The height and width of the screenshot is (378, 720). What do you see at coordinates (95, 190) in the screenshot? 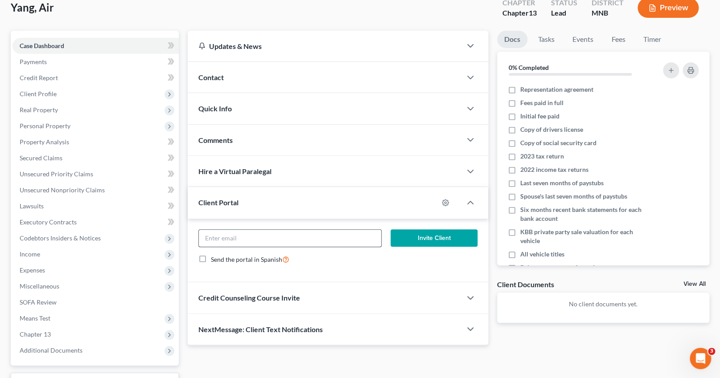
I see `a: Unsecured Nonpriority Claims` at bounding box center [95, 190].